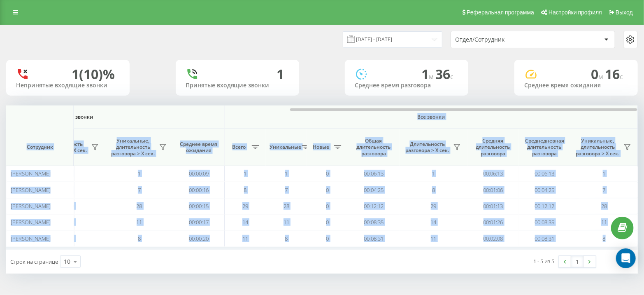 This screenshot has width=644, height=295. Describe the element at coordinates (199, 190) in the screenshot. I see `td: 00:00:16` at that location.